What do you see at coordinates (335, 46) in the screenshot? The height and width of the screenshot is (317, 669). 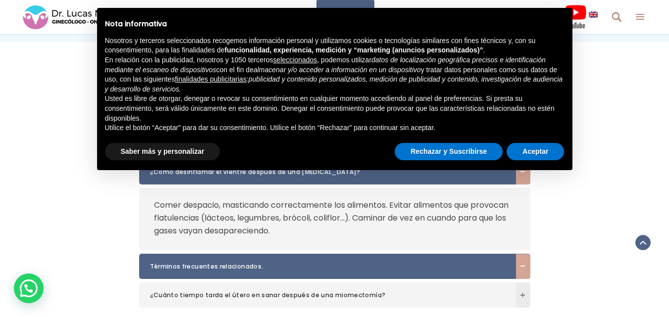 I see `p: Nosotros y terceros seleccionados recogemos información personal y utilizamos cookies o tecnologí...` at bounding box center [335, 46].